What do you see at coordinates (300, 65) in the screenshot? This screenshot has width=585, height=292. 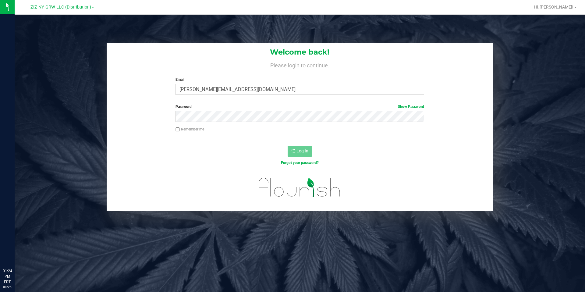 I see `h4: Please login to continue.` at bounding box center [300, 65].